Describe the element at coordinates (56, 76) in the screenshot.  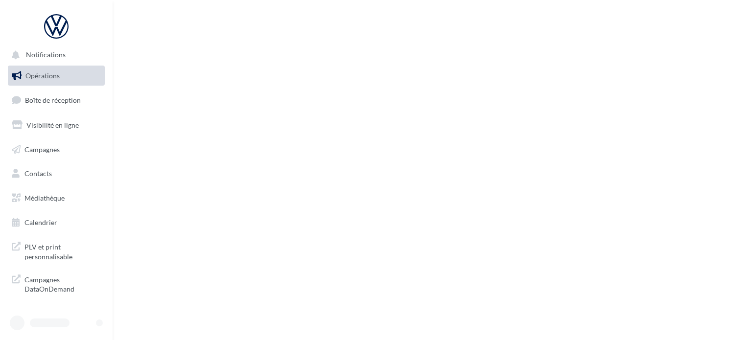
I see `a: Opérations` at that location.